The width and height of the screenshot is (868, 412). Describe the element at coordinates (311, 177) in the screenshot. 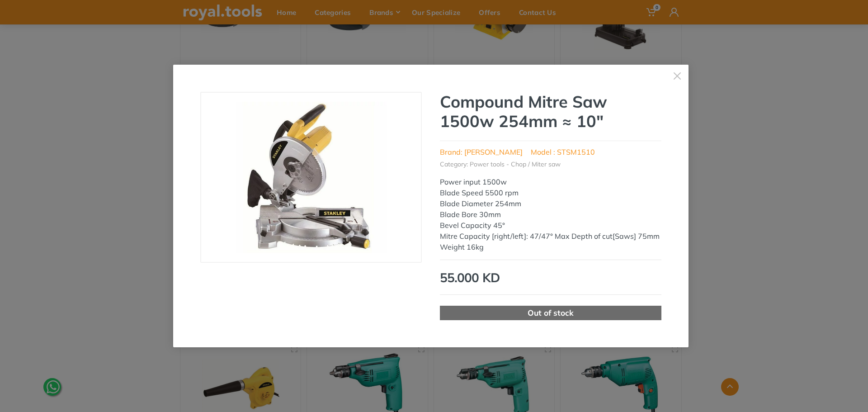

I see `img: Royal Tools - Compound Mitre Saw 1500w 254mm ≈ 10` at that location.